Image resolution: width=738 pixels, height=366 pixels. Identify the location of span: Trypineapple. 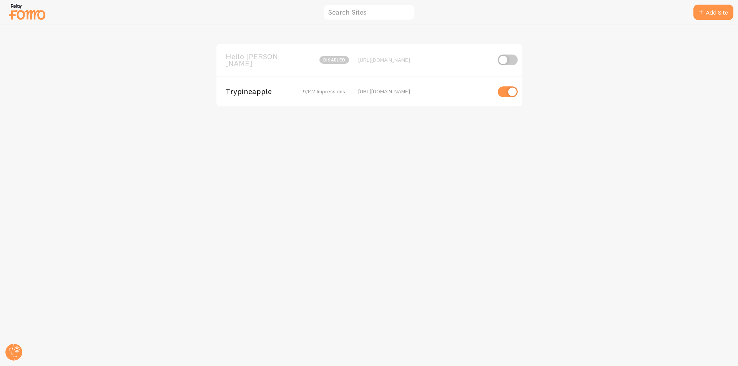
(256, 92).